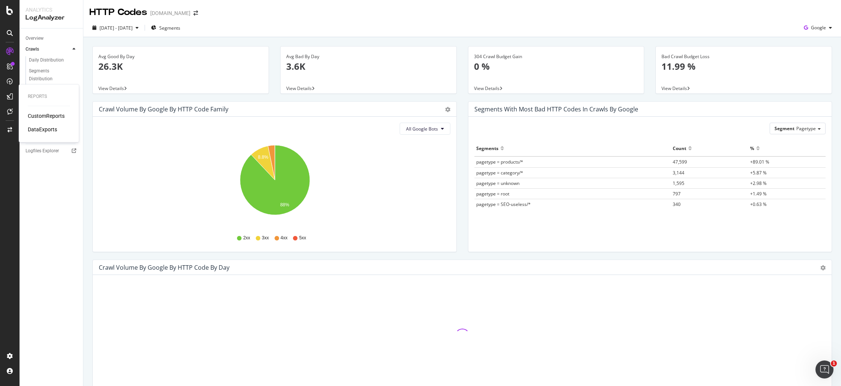  What do you see at coordinates (425, 129) in the screenshot?
I see `button: All Google Bots` at bounding box center [425, 129].